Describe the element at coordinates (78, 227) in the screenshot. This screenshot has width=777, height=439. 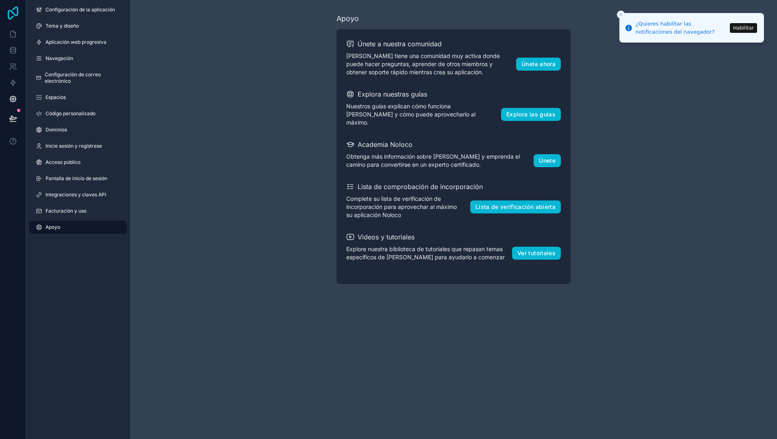
I see `a: Apoyo` at that location.